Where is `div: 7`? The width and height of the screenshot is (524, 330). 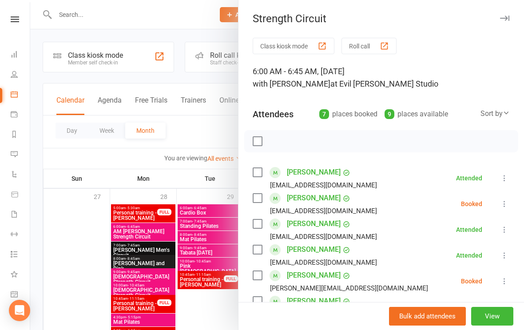 div: 7 is located at coordinates (324, 114).